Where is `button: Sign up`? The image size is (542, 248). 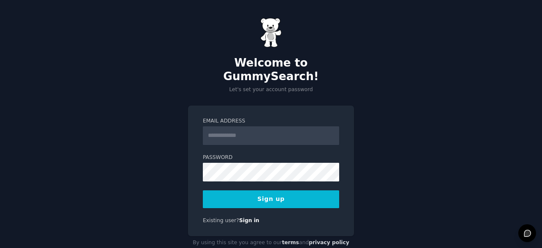 button: Sign up is located at coordinates (271, 199).